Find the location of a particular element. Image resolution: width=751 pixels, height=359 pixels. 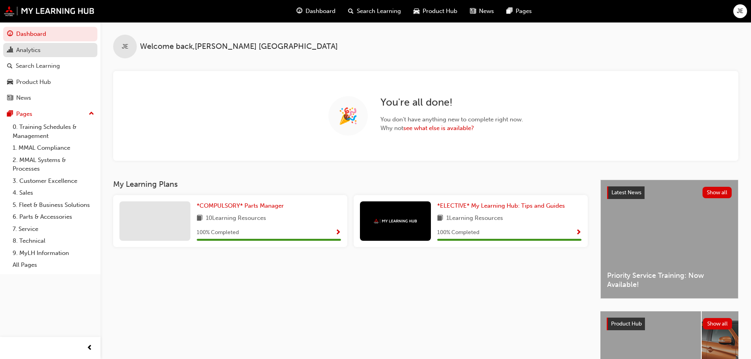

div: News is located at coordinates (24, 98).